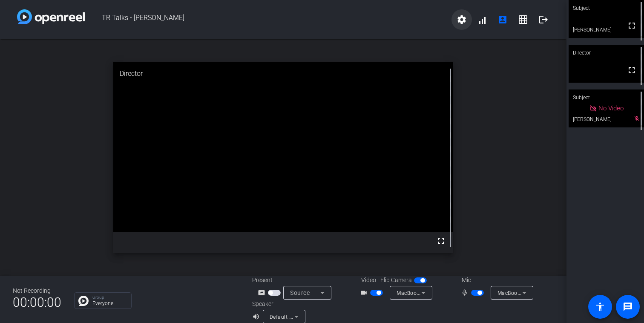 The height and width of the screenshot is (323, 644). I want to click on div: Present, so click(295, 280).